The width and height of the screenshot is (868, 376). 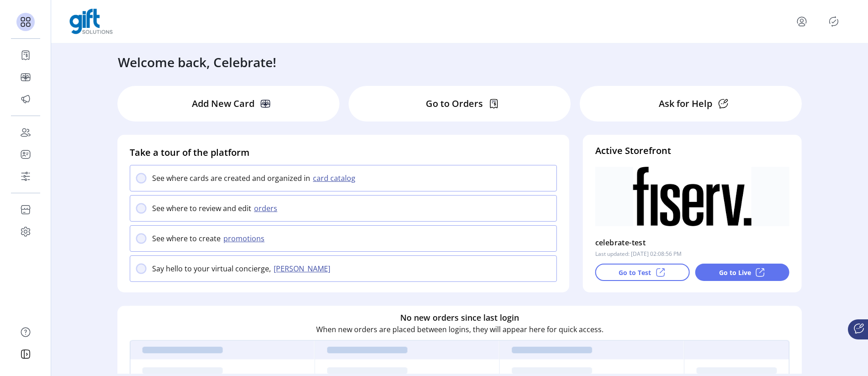 I want to click on button: menu, so click(x=802, y=21).